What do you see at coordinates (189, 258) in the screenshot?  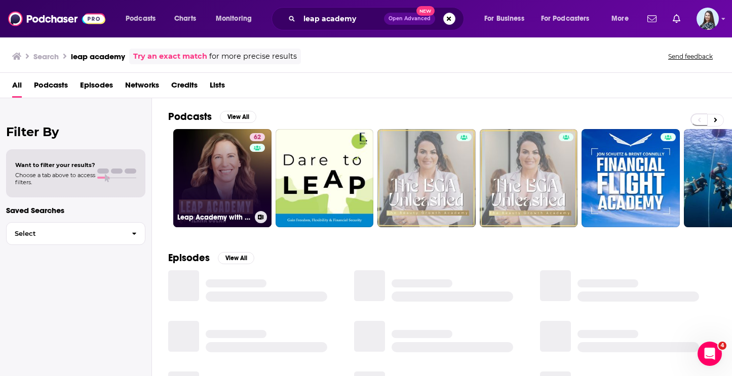 I see `h2: Episodes` at bounding box center [189, 258].